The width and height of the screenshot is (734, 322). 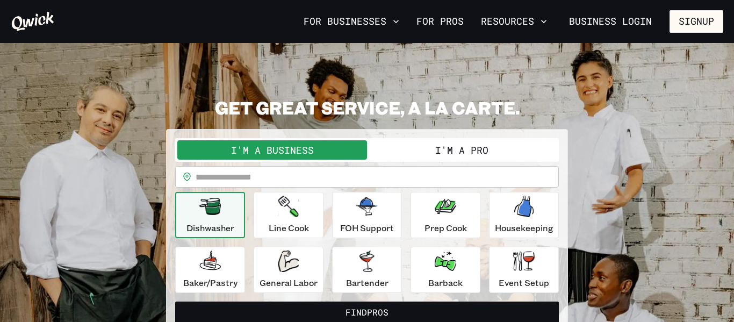 I want to click on button: Signup, so click(x=696, y=21).